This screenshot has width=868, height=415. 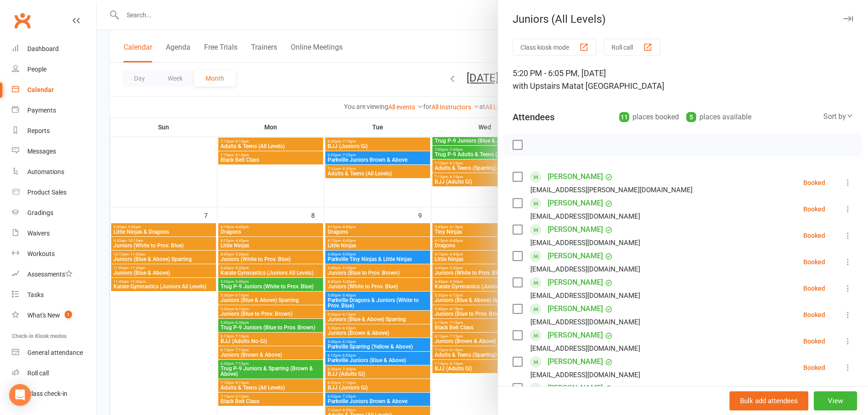 I want to click on a: Class kiosk mode, so click(x=54, y=394).